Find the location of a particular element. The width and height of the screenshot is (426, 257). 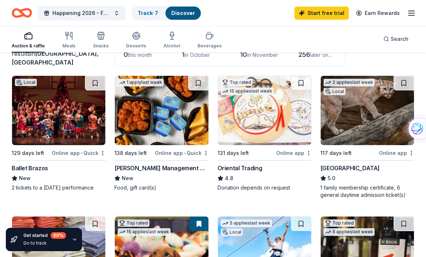

a: Track· 7 is located at coordinates (148, 13).